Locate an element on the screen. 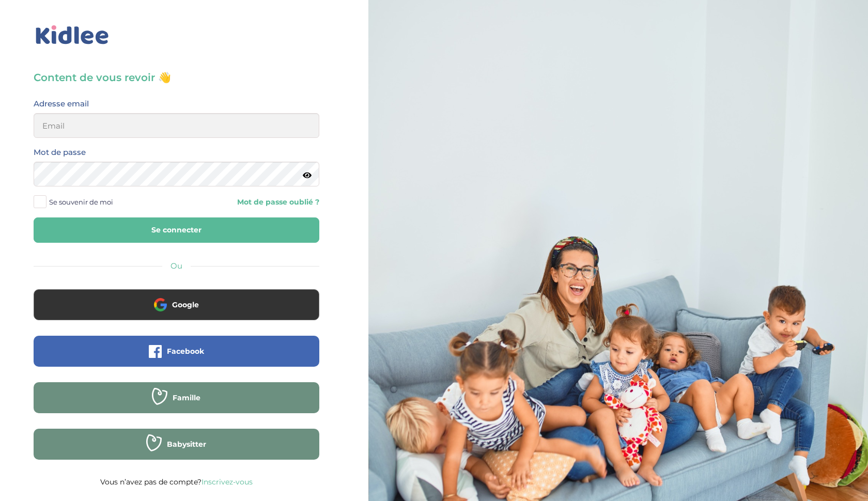 The width and height of the screenshot is (868, 501). span: Google is located at coordinates (186, 305).